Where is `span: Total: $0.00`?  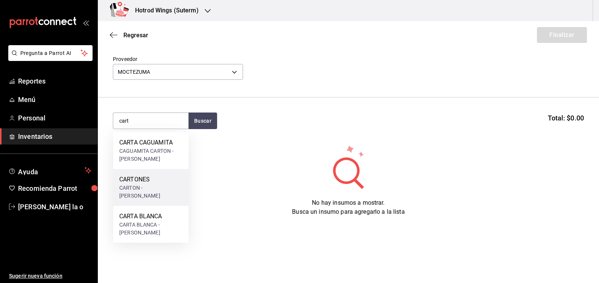 span: Total: $0.00 is located at coordinates (566, 118).